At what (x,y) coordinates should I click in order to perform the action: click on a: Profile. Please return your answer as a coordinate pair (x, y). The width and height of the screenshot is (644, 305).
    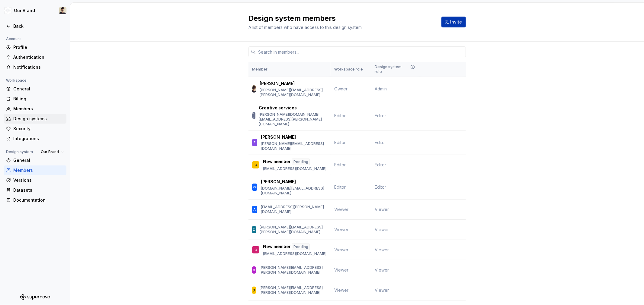
    Looking at the image, I should click on (35, 47).